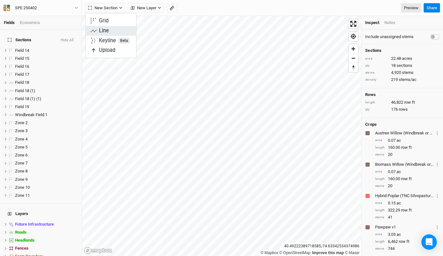 The width and height of the screenshot is (443, 256). Describe the element at coordinates (295, 253) in the screenshot. I see `a: OpenStreetMap` at that location.